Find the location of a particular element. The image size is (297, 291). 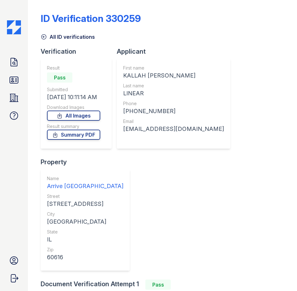

div: Last name is located at coordinates (174, 86).